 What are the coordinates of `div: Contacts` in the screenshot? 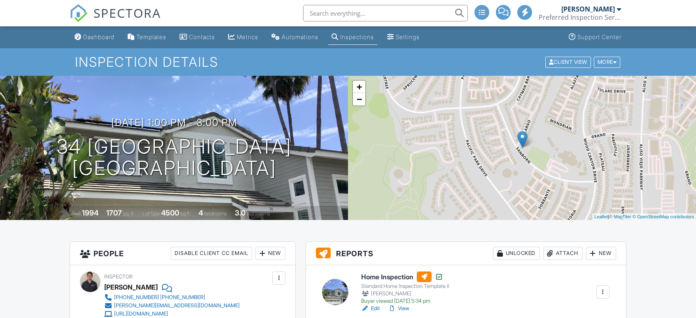 It's located at (202, 37).